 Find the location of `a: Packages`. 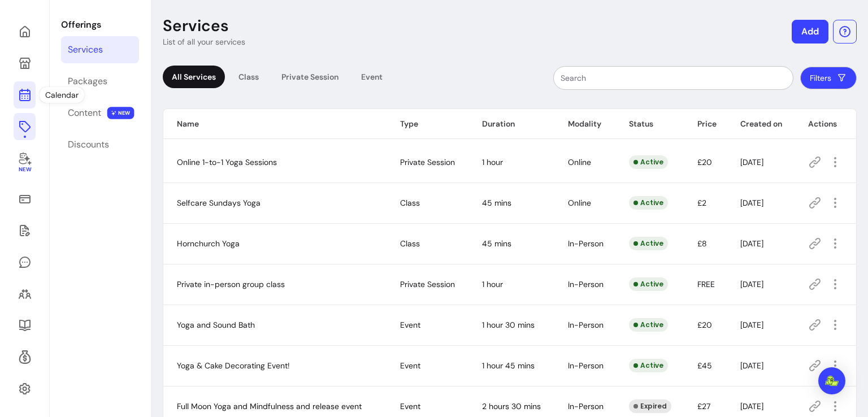

a: Packages is located at coordinates (100, 81).